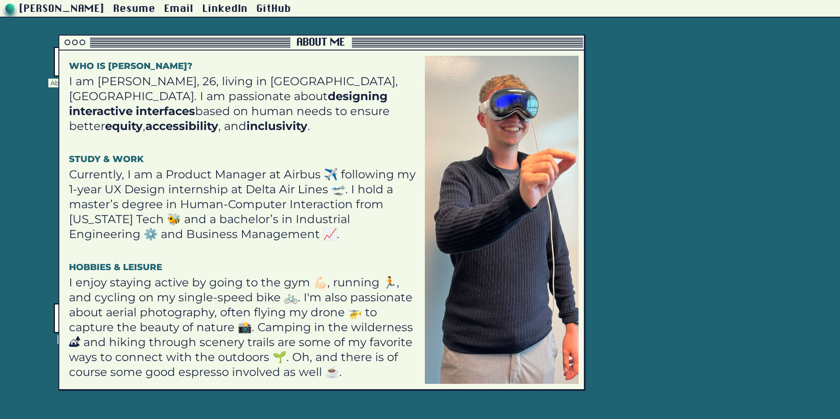  Describe the element at coordinates (244, 204) in the screenshot. I see `p: Currently, I am a Product Manager at Airbus ✈️ following my 1-year UX Design internship at Delta ...` at that location.